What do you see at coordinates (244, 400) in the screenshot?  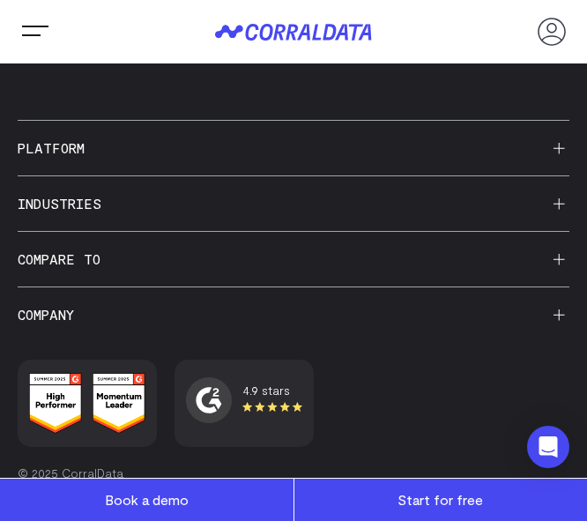 I see `a: 4.9 stars` at bounding box center [244, 400].